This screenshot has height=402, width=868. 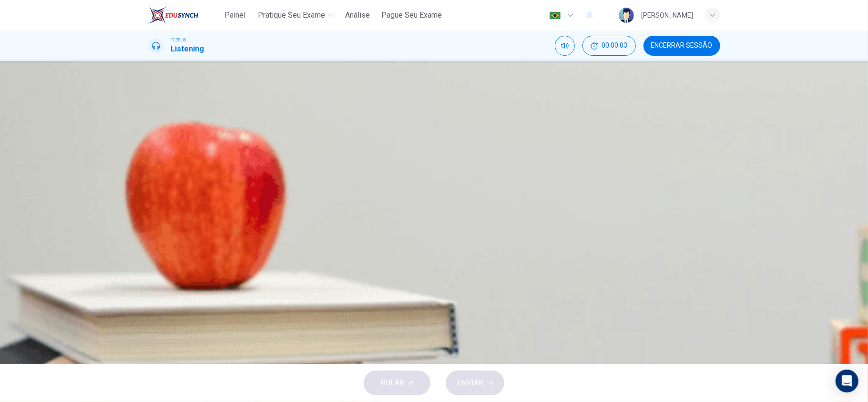 I want to click on button: Pague Seu Exame, so click(x=411, y=15).